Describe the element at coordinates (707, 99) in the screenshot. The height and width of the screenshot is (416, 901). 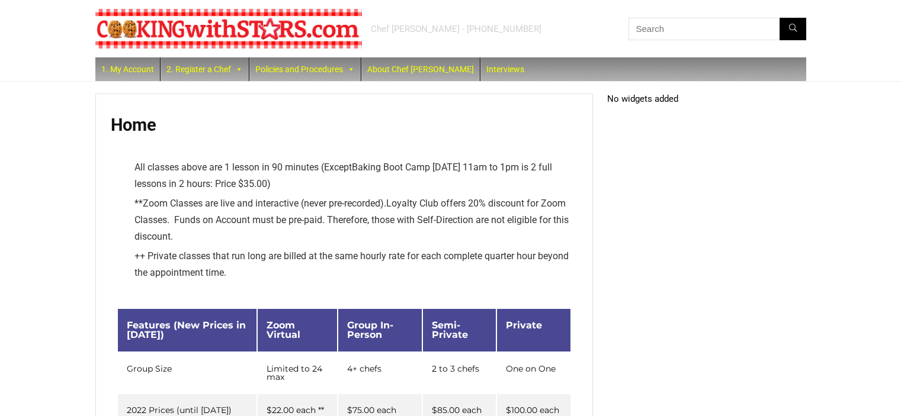
I see `p: No widgets added` at that location.